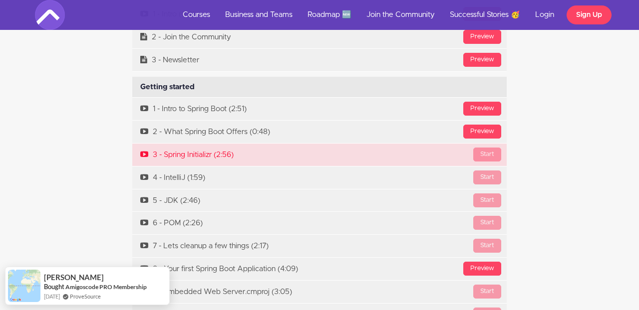 This screenshot has height=310, width=639. What do you see at coordinates (54, 287) in the screenshot?
I see `span: Bought` at bounding box center [54, 287].